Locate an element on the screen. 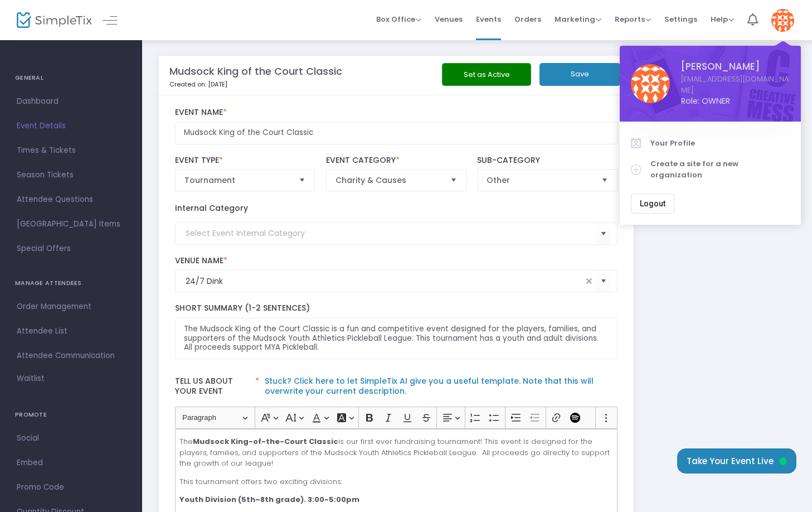 The height and width of the screenshot is (512, 812). input: Select Event Internal Category is located at coordinates (390, 233).